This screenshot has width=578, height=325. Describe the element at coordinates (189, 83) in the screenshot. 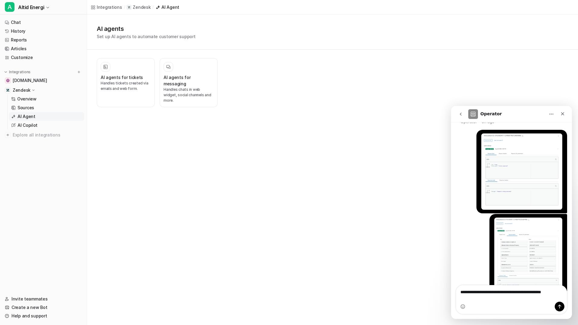

I see `button: AI agents for messagingHandles chats in web widget, social channels and more.` at that location.